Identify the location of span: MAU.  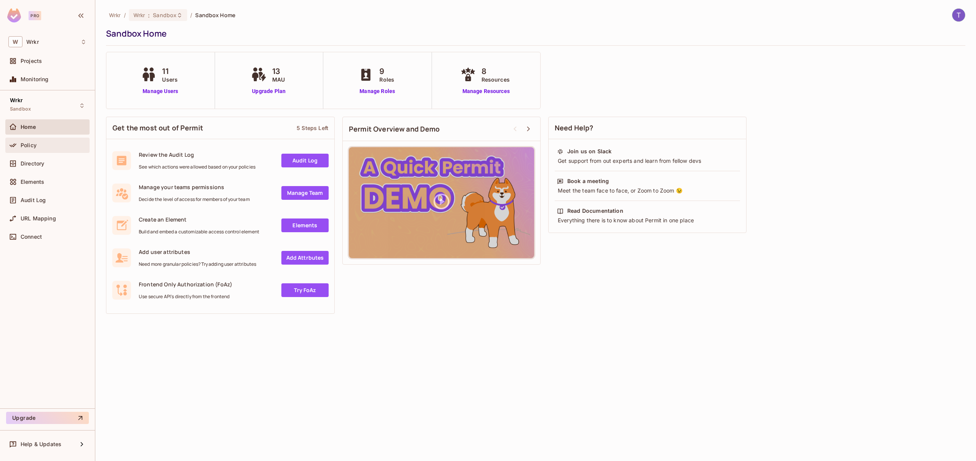
(278, 79).